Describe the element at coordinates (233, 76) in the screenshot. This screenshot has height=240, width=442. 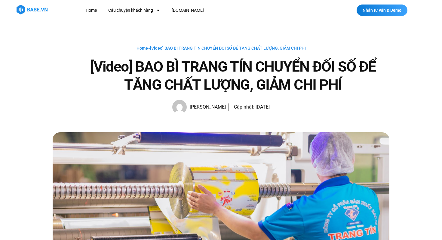
I see `h1: [Video] BAO BÌ TRANG TÍN CHUYỂN ĐỐI SỐ ĐỂ TĂNG CHẤT LƯỢNG, GIẢM CHI PHÍ` at that location.